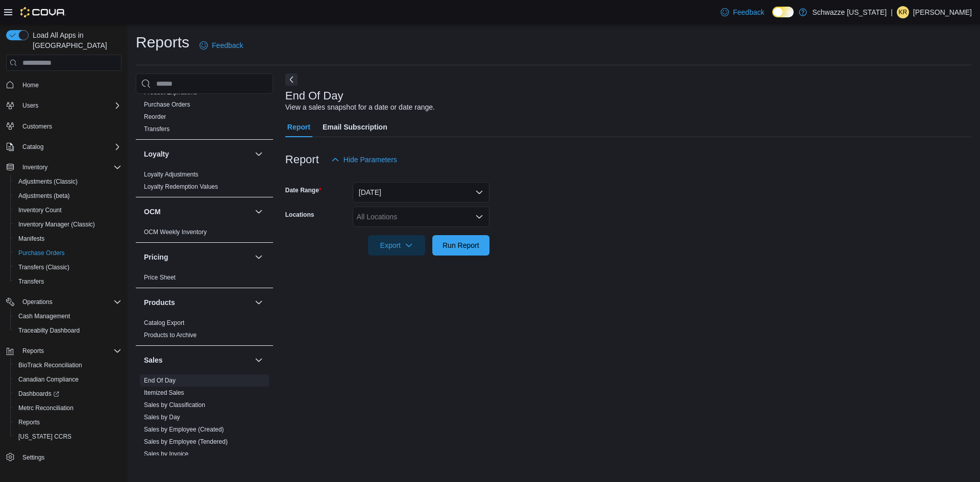 The height and width of the screenshot is (482, 980). What do you see at coordinates (70, 457) in the screenshot?
I see `span: Settings` at bounding box center [70, 457].